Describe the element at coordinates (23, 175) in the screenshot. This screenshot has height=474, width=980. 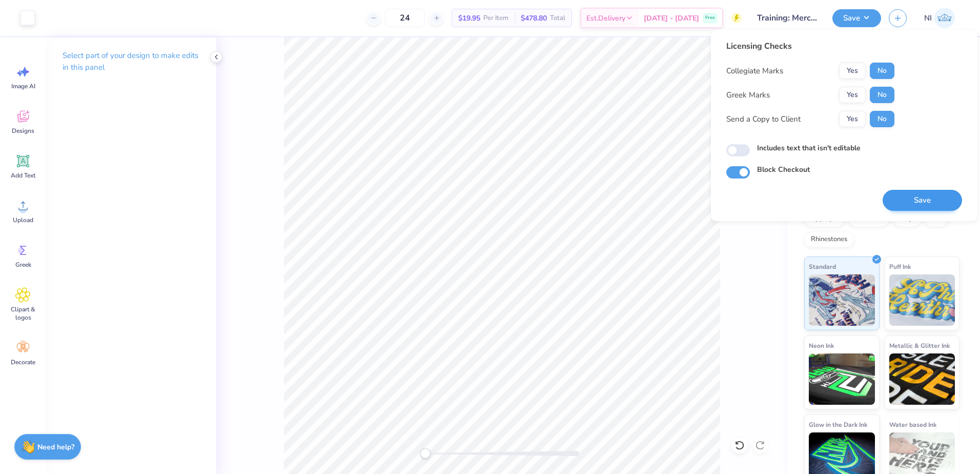
I see `span: Add Text` at that location.